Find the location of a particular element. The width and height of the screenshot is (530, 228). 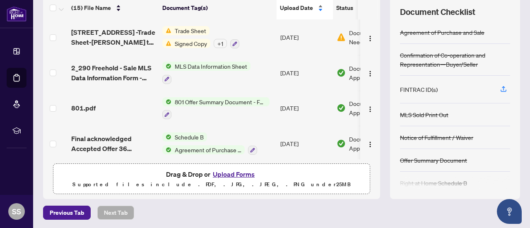

button: Previous Tab is located at coordinates (67, 213).